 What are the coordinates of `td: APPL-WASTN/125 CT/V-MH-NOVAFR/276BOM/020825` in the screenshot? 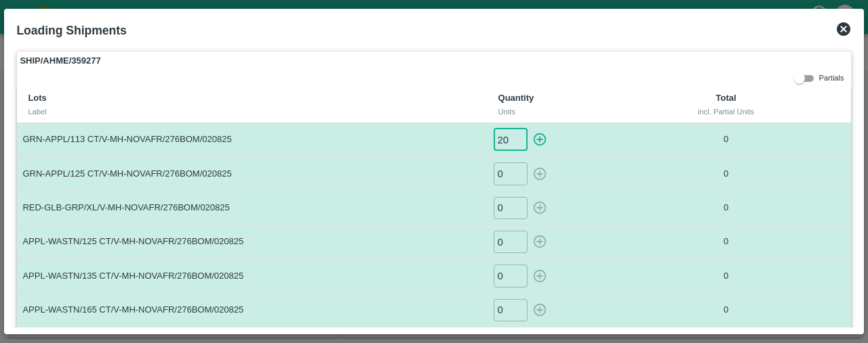 It's located at (251, 241).